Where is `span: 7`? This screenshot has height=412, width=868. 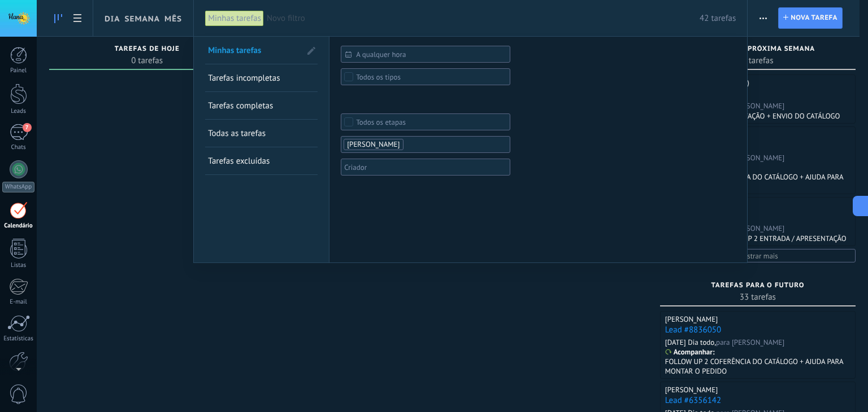 span: 7 is located at coordinates (27, 128).